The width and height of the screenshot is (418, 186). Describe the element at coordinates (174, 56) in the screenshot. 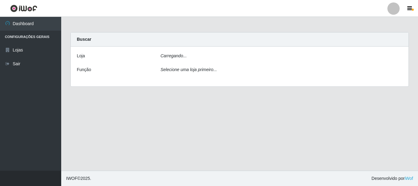

I see `i: Carregando...` at that location.